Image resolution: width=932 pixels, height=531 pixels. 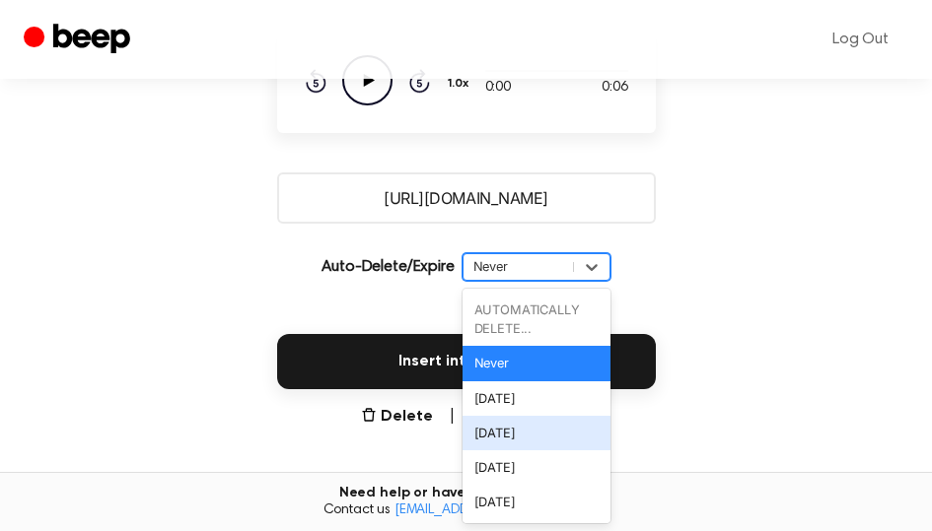 What do you see at coordinates (498, 88) in the screenshot?
I see `span: 0:00` at bounding box center [498, 88].